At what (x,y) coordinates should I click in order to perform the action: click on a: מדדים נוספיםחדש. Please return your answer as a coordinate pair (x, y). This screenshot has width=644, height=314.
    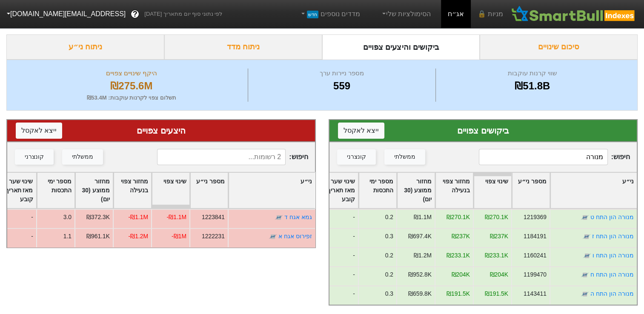
    Looking at the image, I should click on (329, 14).